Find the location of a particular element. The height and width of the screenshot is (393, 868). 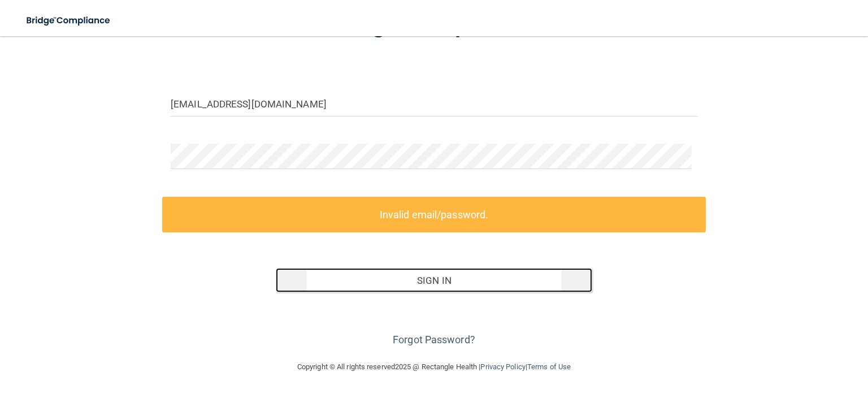

a: Terms of Use is located at coordinates (549, 367).